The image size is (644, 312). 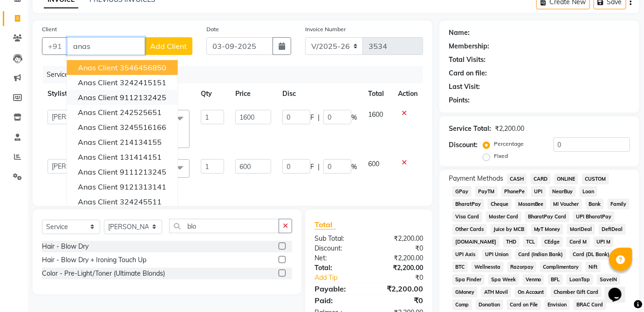 What do you see at coordinates (509, 144) in the screenshot?
I see `label: Percentage` at bounding box center [509, 144].